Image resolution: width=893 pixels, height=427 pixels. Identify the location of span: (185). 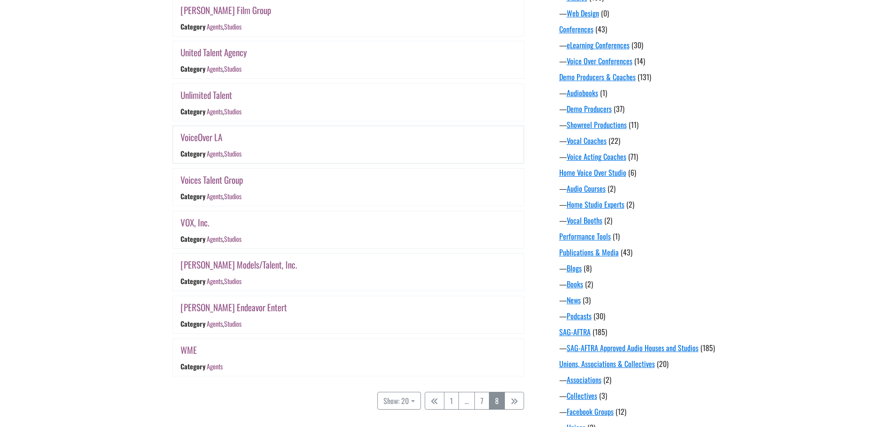
(707, 348).